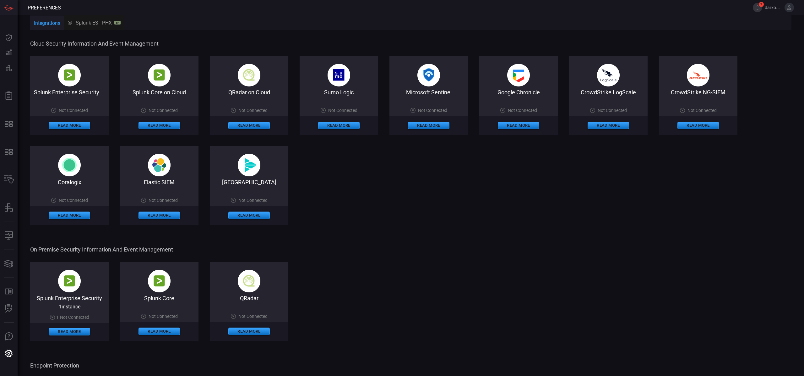 The height and width of the screenshot is (376, 804). Describe the element at coordinates (159, 92) in the screenshot. I see `div: Splunk Core on Cloud` at that location.